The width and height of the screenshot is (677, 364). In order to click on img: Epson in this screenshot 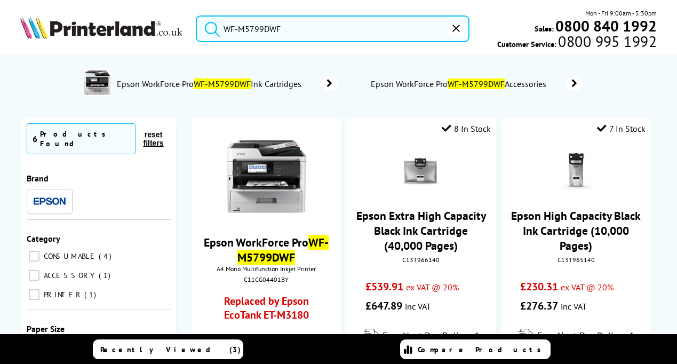, I will do `click(50, 201)`.